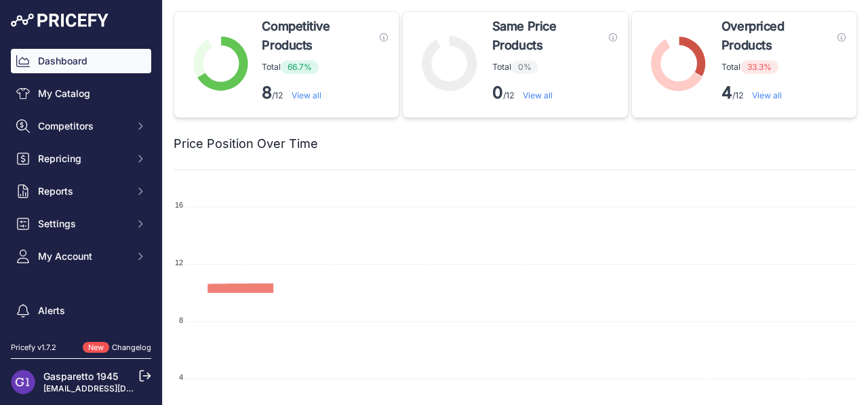 The height and width of the screenshot is (405, 868). What do you see at coordinates (81, 211) in the screenshot?
I see `nav: Sidebar` at bounding box center [81, 211].